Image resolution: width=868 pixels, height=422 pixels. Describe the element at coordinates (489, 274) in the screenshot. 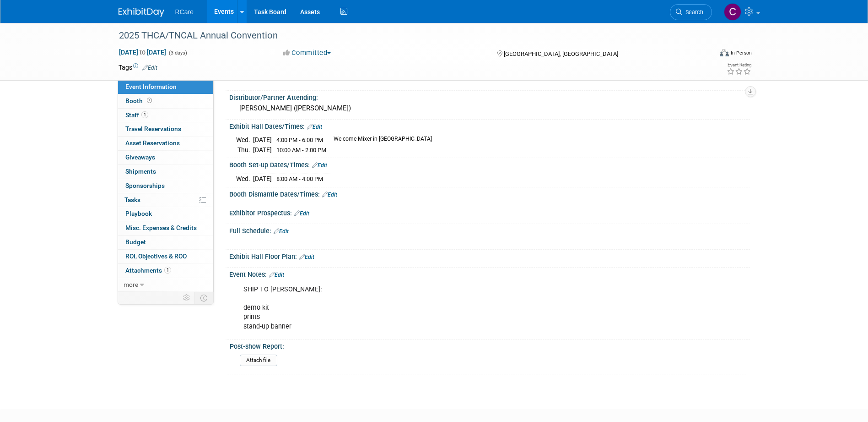

I see `div: Event Notes:` at that location.